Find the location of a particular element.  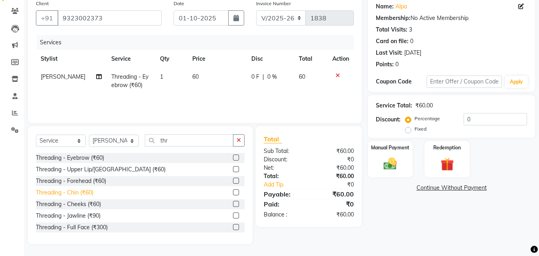

input: Enter Offer / Coupon Code is located at coordinates (464, 81).